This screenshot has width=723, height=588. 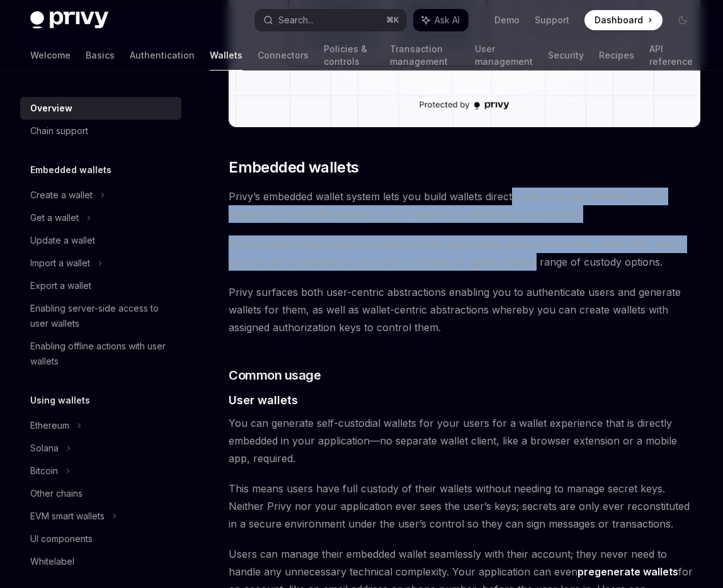 I want to click on a: UI components, so click(x=100, y=539).